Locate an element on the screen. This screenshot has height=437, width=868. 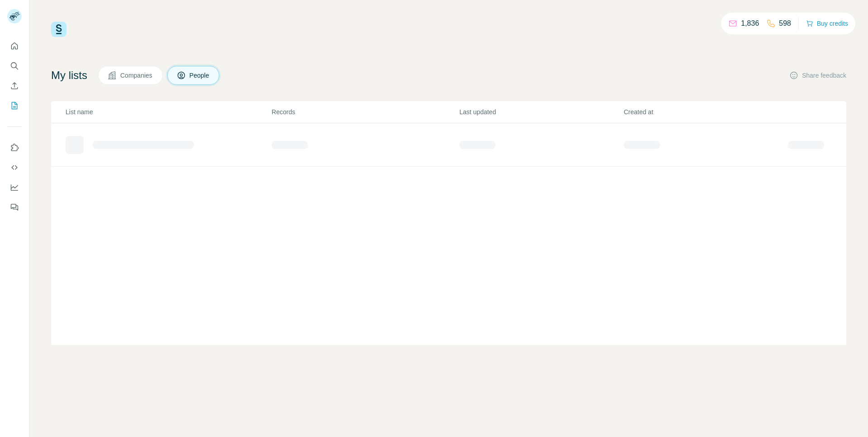
span: People is located at coordinates (199, 75).